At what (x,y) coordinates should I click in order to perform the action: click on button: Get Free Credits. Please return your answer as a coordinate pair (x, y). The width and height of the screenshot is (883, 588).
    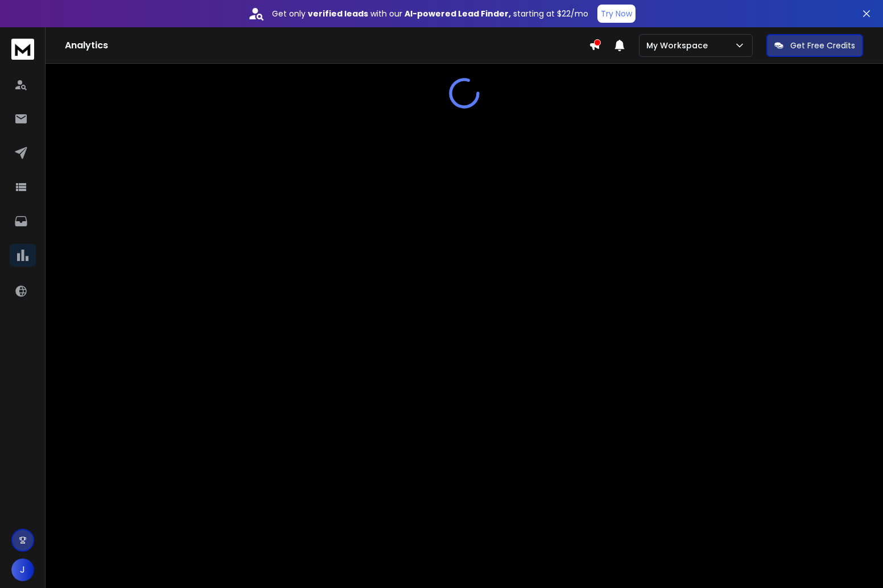
    Looking at the image, I should click on (815, 46).